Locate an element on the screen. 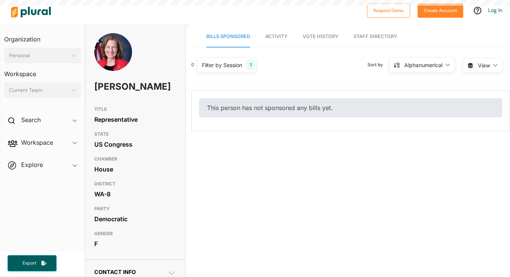  a: Activity is located at coordinates (276, 37).